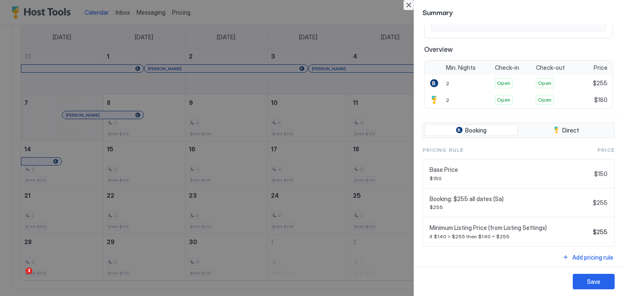  What do you see at coordinates (571, 131) in the screenshot?
I see `span: Direct` at bounding box center [571, 131].